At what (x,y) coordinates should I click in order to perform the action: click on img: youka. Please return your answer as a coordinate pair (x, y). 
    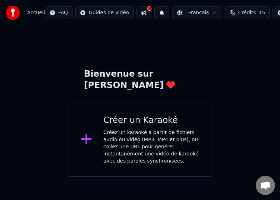
    Looking at the image, I should click on (13, 13).